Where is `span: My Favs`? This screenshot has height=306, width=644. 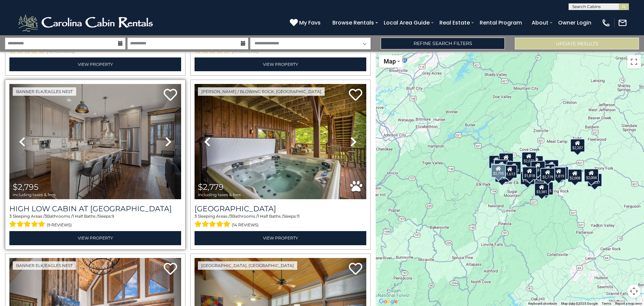
span: My Favs is located at coordinates (310, 23).